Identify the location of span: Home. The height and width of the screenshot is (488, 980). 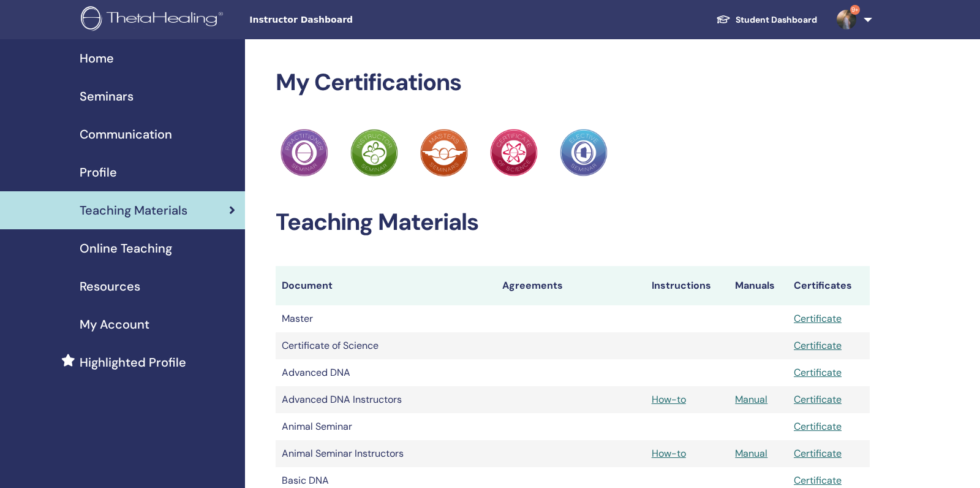
(96, 59).